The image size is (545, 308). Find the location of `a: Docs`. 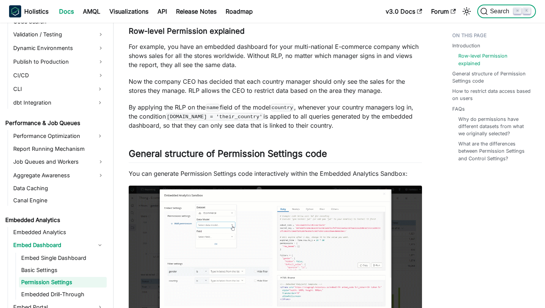

a: Docs is located at coordinates (66, 11).